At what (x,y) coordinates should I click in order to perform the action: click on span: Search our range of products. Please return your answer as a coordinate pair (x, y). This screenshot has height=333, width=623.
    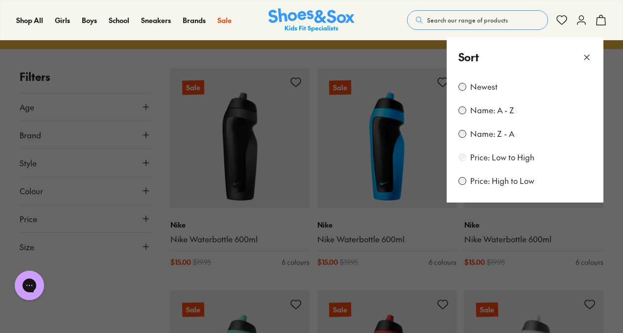
    Looking at the image, I should click on (468, 20).